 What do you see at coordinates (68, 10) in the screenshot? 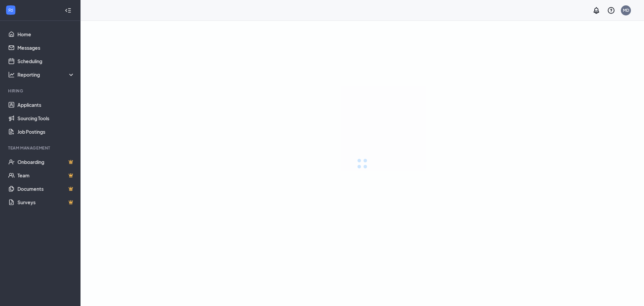
I see `svg: Collapse` at bounding box center [68, 10].